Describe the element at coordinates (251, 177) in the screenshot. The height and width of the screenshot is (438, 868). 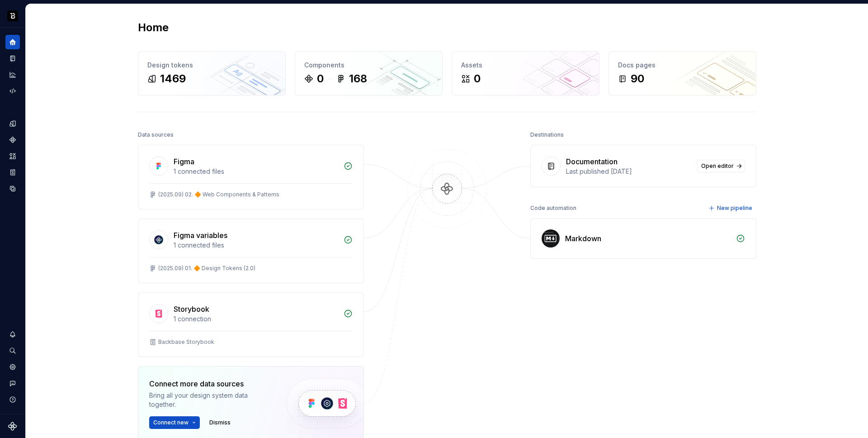
I see `a: Figma1 connected files(2025.09) 02. 🔶 Web Components & Patterns` at that location.